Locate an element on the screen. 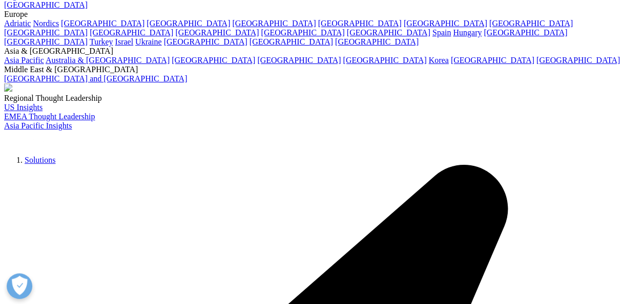 This screenshot has width=644, height=304. span: Asia Pacific Insights is located at coordinates (38, 125).